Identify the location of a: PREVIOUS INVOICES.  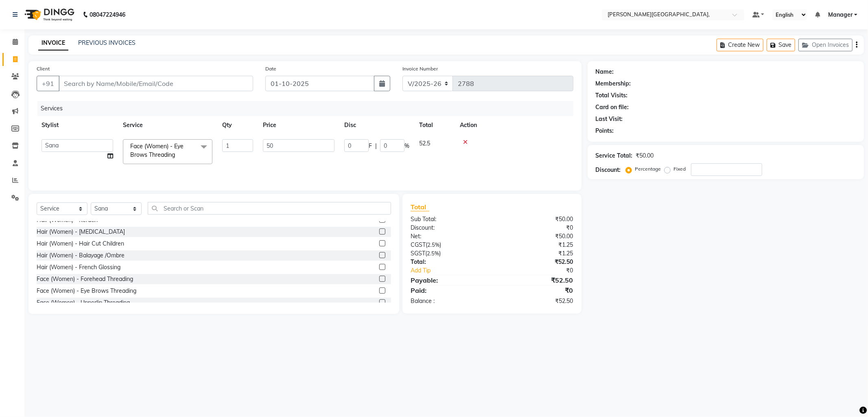
(107, 43).